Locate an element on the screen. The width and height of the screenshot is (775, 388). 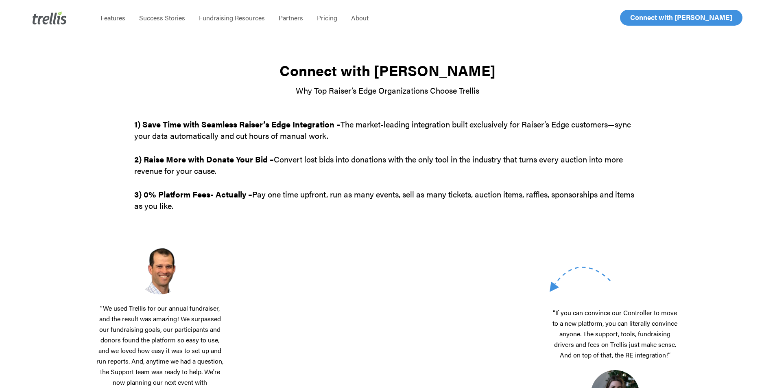
img: Trellis is located at coordinates (50, 18).